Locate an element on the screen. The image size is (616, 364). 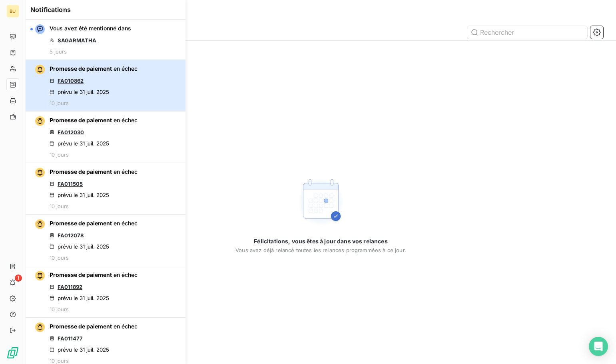
img: Empty state is located at coordinates (321, 202).